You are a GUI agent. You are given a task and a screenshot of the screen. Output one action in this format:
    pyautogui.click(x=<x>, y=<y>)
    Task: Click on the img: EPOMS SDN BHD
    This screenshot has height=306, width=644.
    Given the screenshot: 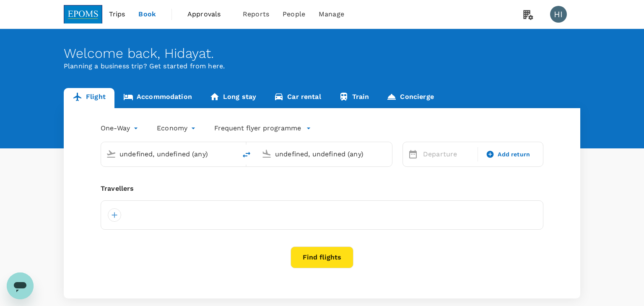 What is the action you would take?
    pyautogui.click(x=83, y=14)
    